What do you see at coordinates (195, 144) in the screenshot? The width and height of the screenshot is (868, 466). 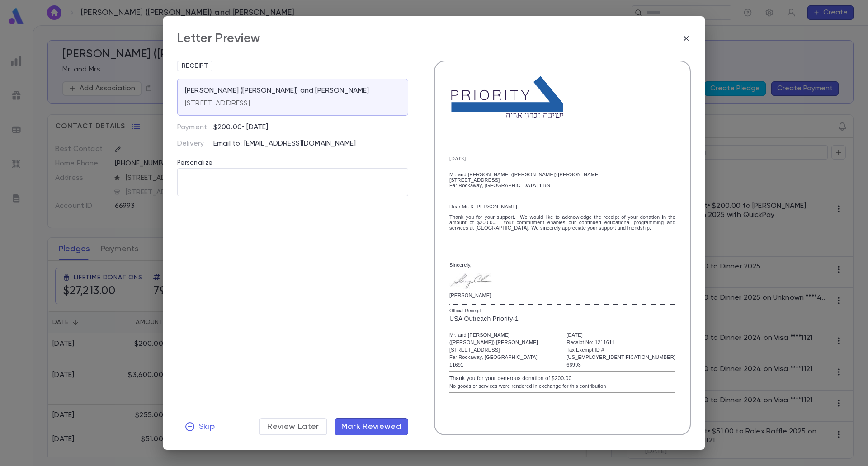 I see `p: Delivery` at bounding box center [195, 144].